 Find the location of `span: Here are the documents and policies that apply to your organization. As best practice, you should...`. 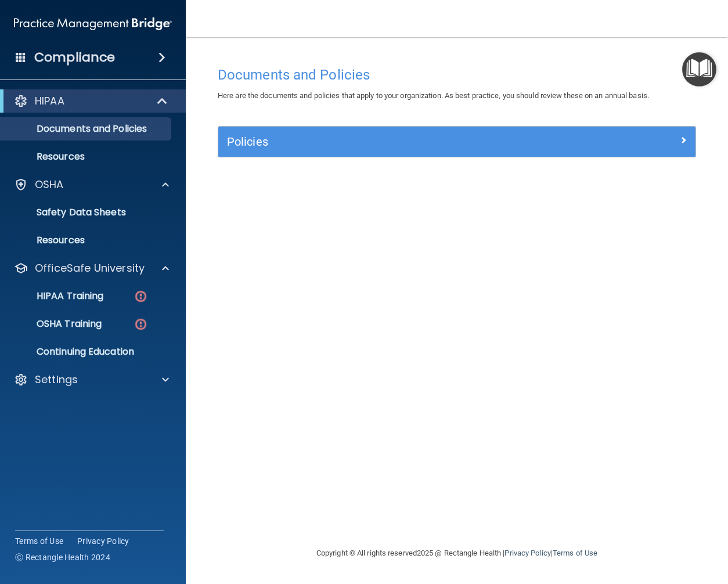

span: Here are the documents and policies that apply to your organization. As best practice, you should... is located at coordinates (433, 95).